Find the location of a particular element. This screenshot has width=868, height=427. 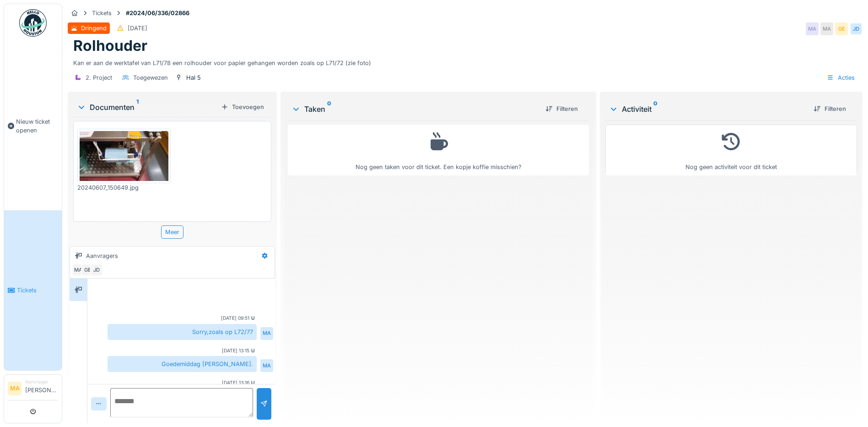

sup: 1 is located at coordinates (137, 107).